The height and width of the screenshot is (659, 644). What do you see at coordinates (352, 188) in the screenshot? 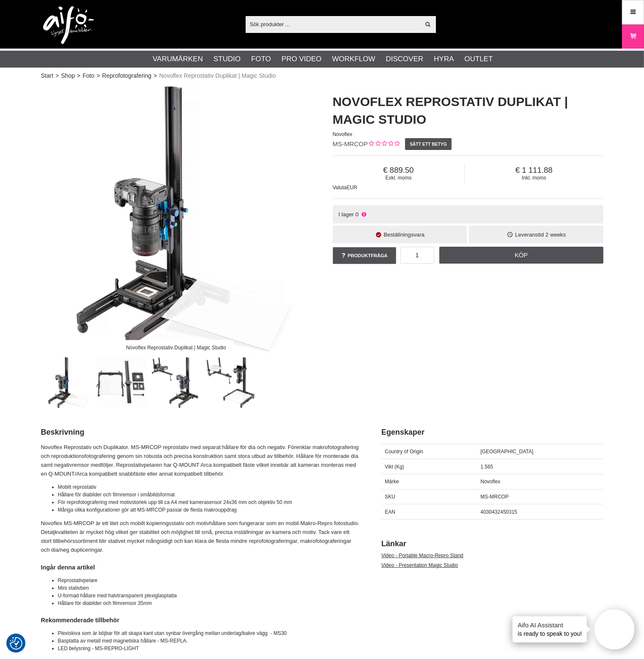
I see `span: EUR` at bounding box center [352, 188].